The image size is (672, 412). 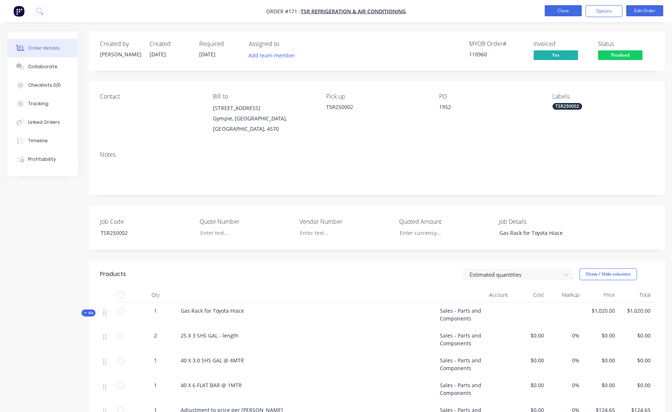 What do you see at coordinates (156, 335) in the screenshot?
I see `span: 2` at bounding box center [156, 335].